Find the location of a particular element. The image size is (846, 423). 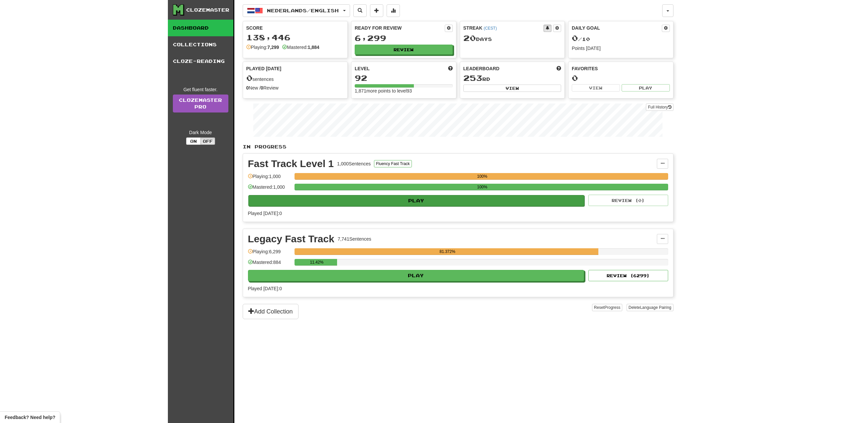

div: Streak is located at coordinates (504, 28).